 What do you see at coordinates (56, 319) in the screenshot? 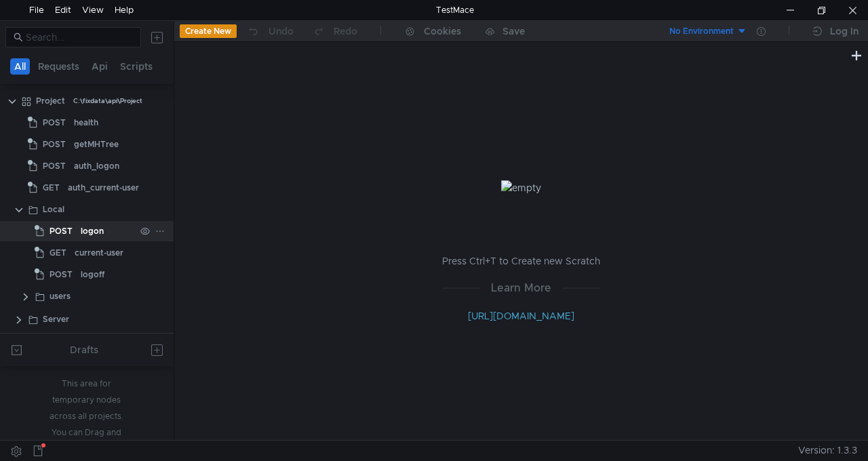
I see `div: Server` at bounding box center [56, 319].